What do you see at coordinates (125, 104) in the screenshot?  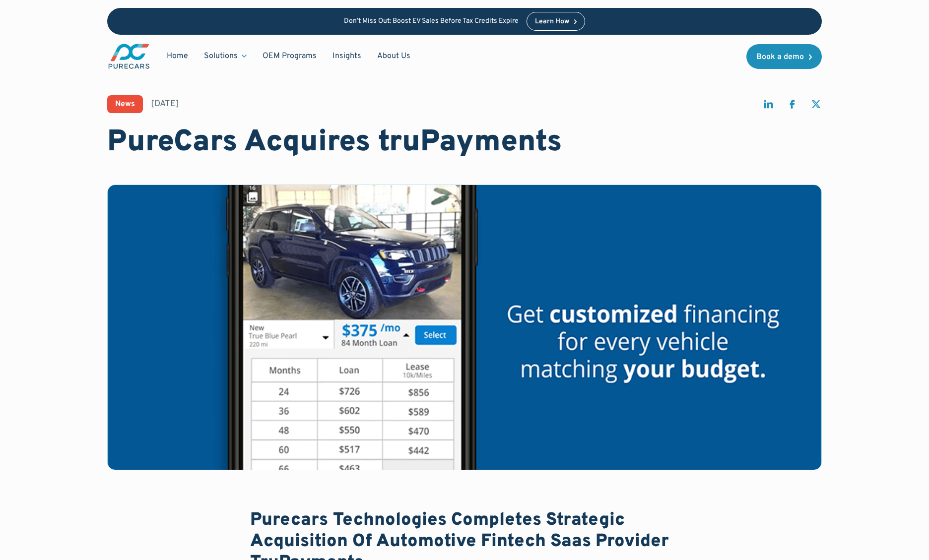 I see `div: News` at bounding box center [125, 104].